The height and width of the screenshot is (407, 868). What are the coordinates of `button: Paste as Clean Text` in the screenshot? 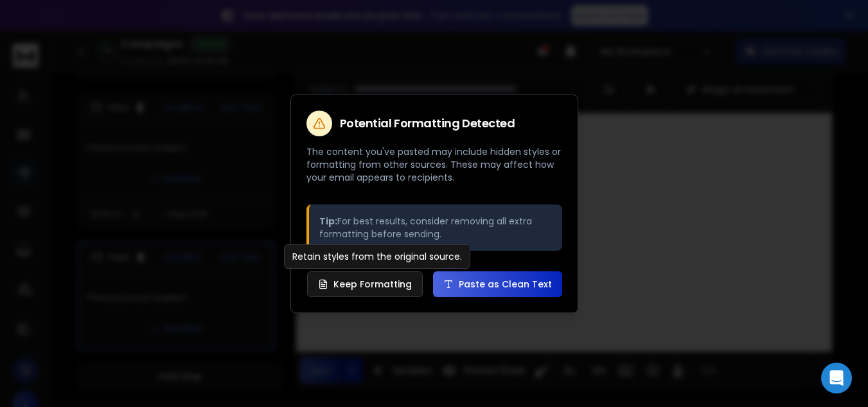 It's located at (498, 284).